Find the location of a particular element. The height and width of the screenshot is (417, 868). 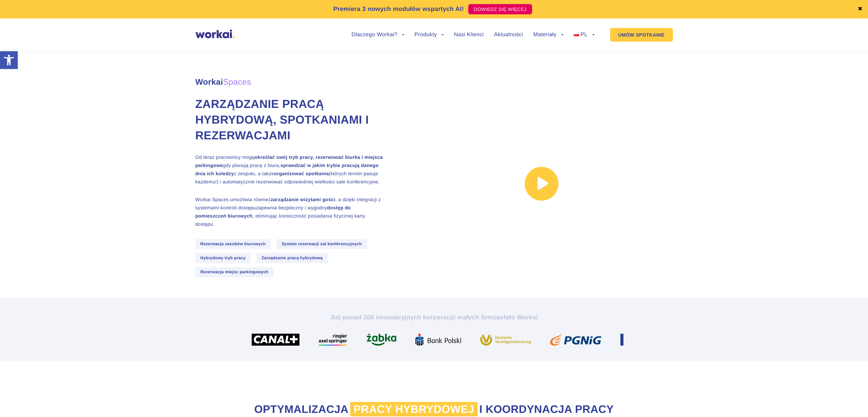

span: pracy hybrydowej is located at coordinates (414, 409).